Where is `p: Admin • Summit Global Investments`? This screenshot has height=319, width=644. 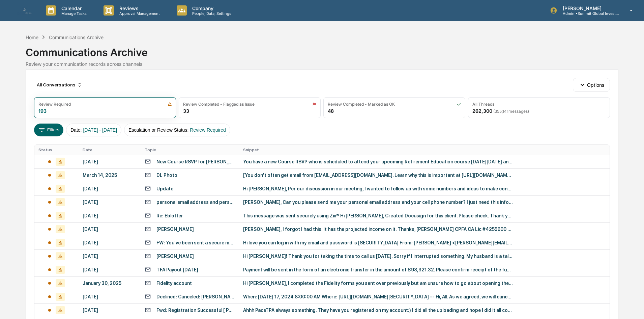 p: Admin • Summit Global Investments is located at coordinates (589, 14).